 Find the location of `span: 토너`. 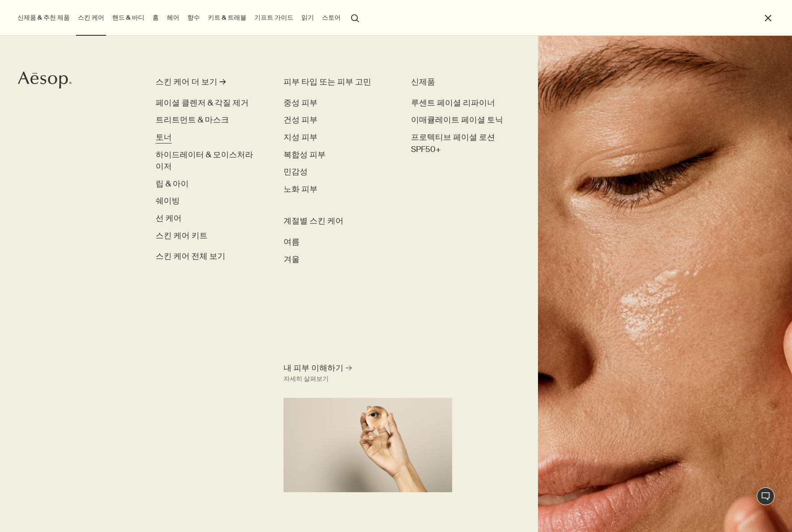

span: 토너 is located at coordinates (164, 137).